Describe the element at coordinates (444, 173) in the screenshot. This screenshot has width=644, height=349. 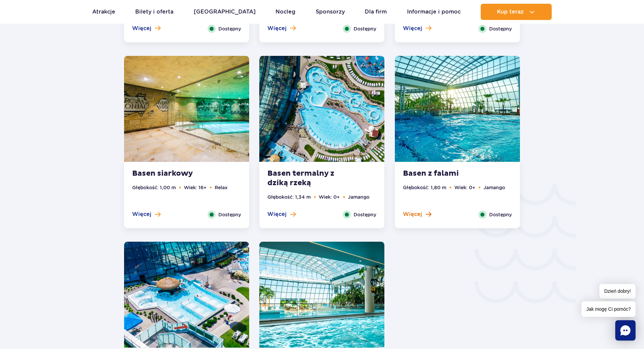
I see `strong: Basen z falami` at that location.